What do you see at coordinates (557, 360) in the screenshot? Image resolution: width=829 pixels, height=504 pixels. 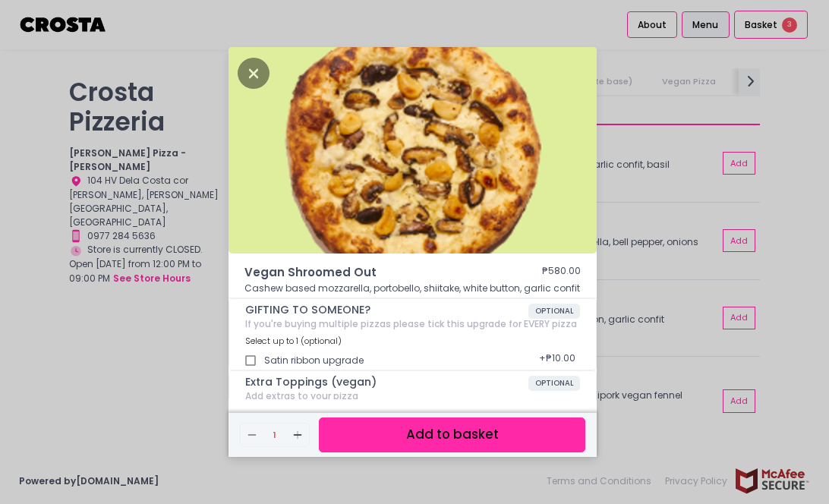 I see `div: + ₱10.00` at bounding box center [557, 360].